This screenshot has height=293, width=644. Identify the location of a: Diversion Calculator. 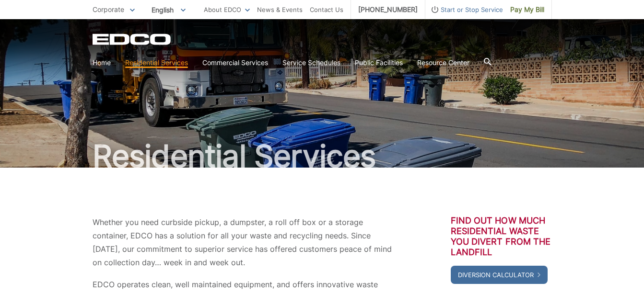
(499, 275).